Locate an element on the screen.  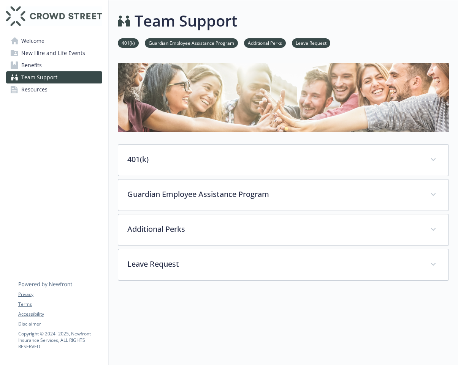
span: Resources is located at coordinates (34, 90).